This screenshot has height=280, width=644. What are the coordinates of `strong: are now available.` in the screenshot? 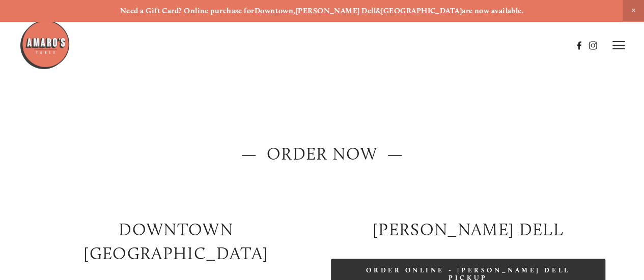 It's located at (492, 11).